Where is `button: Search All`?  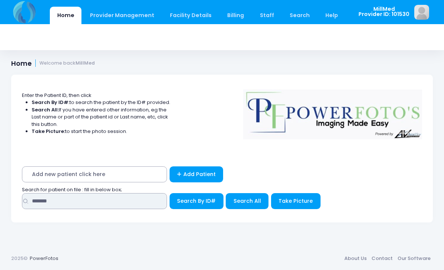 button: Search All is located at coordinates (247, 201).